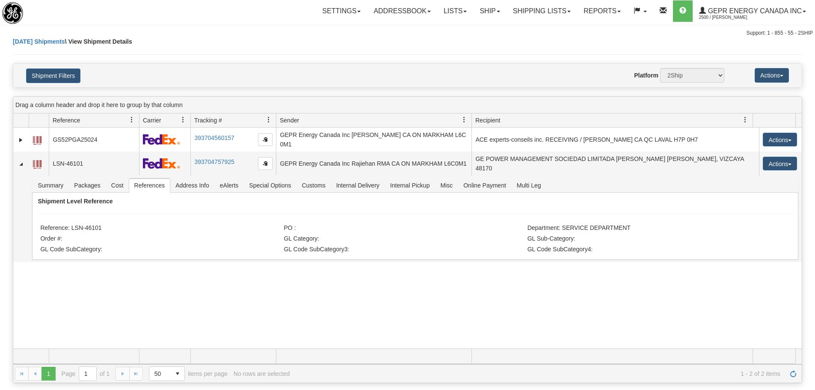 The height and width of the screenshot is (390, 815). I want to click on span: Reference, so click(66, 120).